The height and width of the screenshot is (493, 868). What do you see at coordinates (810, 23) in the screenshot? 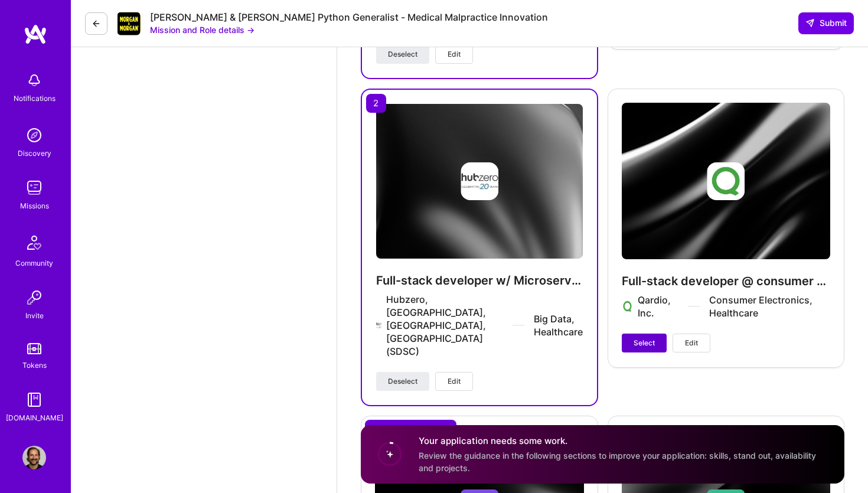
I see `i: icon SendLight` at bounding box center [810, 23].